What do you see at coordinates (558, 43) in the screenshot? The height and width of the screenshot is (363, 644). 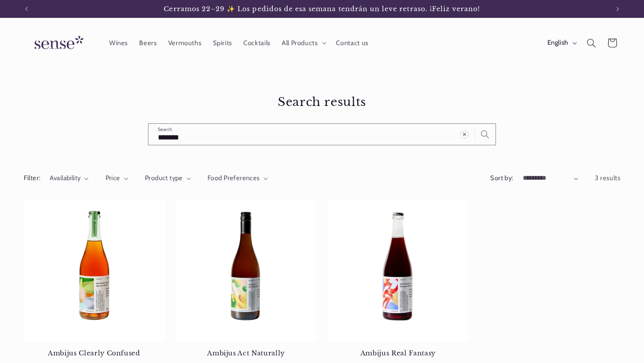 I see `span: English` at bounding box center [558, 43].